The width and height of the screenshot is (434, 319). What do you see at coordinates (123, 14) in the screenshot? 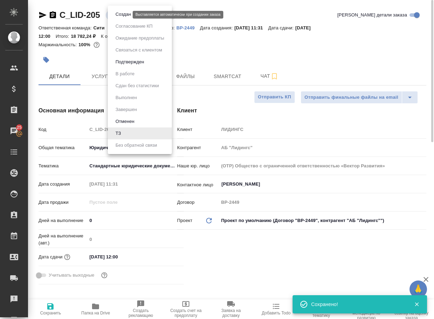
I see `button: Создан` at bounding box center [123, 14].